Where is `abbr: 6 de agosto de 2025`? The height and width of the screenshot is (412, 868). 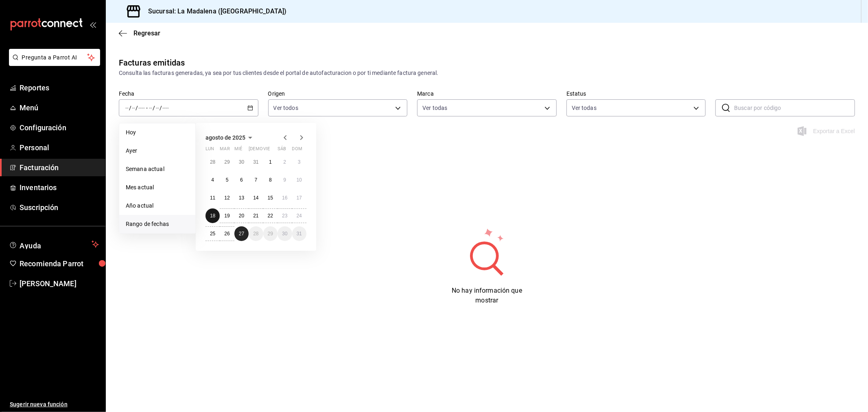 abbr: 6 de agosto de 2025 is located at coordinates (241, 180).